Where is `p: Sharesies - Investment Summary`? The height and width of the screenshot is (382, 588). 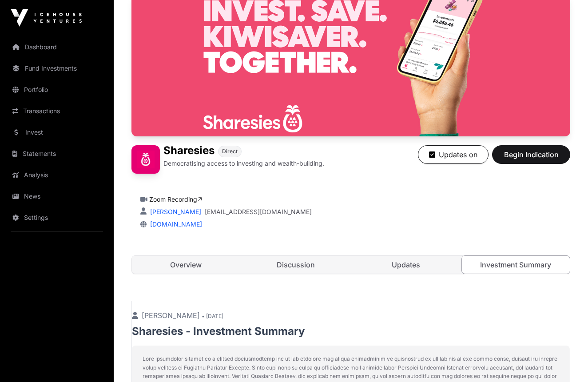 p: Sharesies - Investment Summary is located at coordinates (351, 331).